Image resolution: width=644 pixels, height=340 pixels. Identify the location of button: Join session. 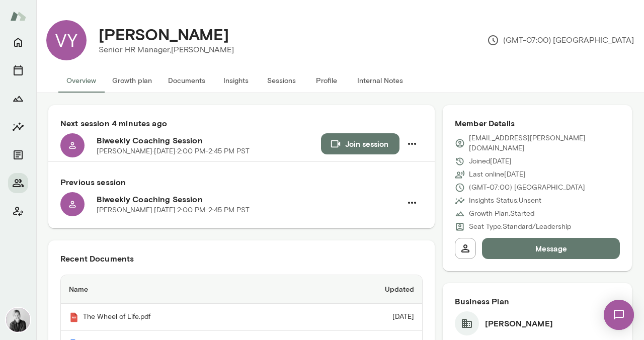
(360, 144).